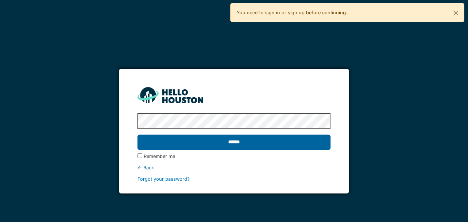 Image resolution: width=468 pixels, height=222 pixels. Describe the element at coordinates (159, 156) in the screenshot. I see `label: Remember me` at that location.